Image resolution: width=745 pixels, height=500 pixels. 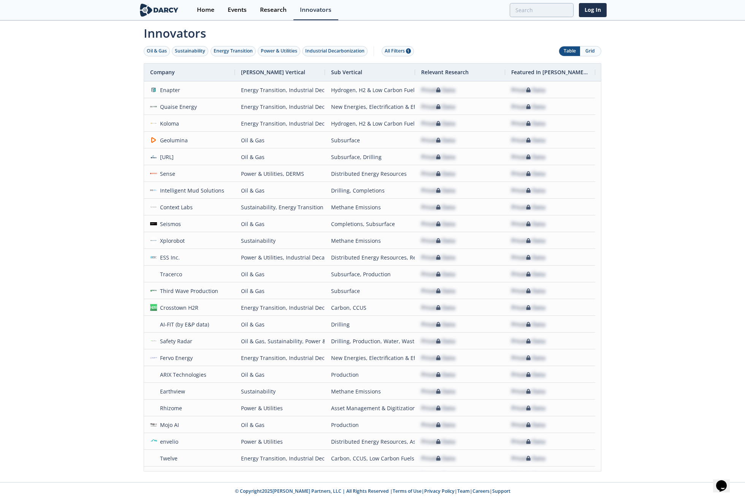 What do you see at coordinates (154, 106) in the screenshot?
I see `img: 756c9d12-4349-4af9-8466-a179247ca181` at bounding box center [154, 106].